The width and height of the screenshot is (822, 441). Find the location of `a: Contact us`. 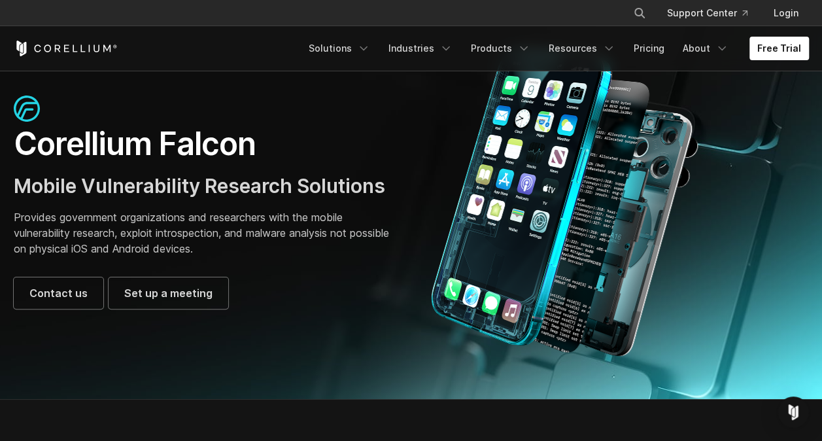

a: Contact us is located at coordinates (58, 293).